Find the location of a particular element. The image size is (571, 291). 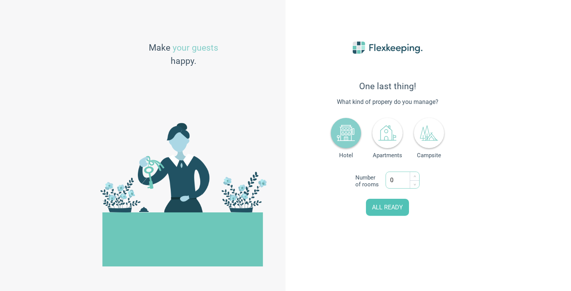

span: Number of rooms is located at coordinates (368, 181).